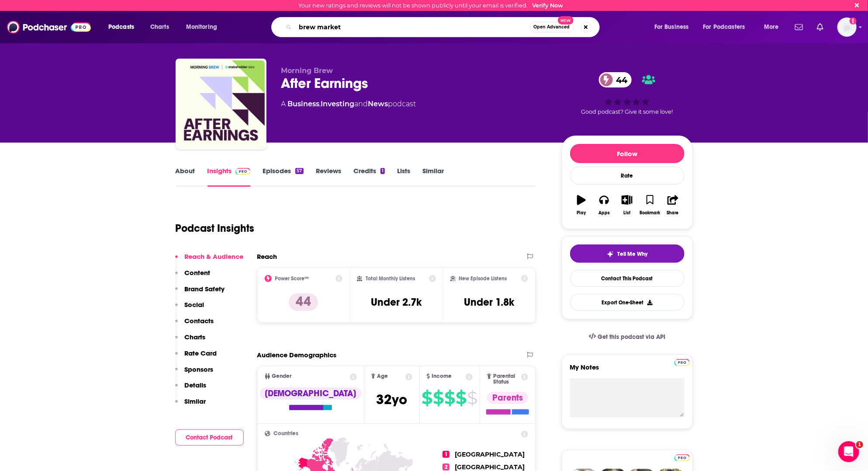  I want to click on p: 44, so click(303, 302).